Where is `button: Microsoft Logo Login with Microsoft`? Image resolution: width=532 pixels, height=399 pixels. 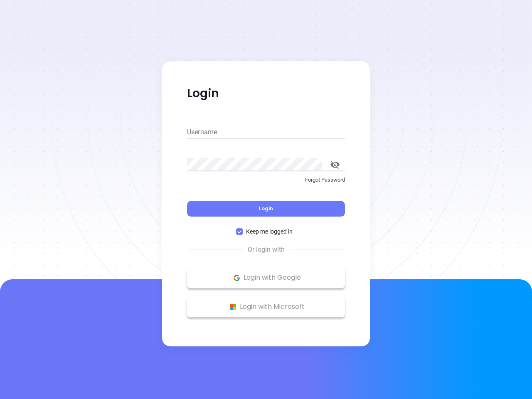
button: Microsoft Logo Login with Microsoft is located at coordinates (266, 307).